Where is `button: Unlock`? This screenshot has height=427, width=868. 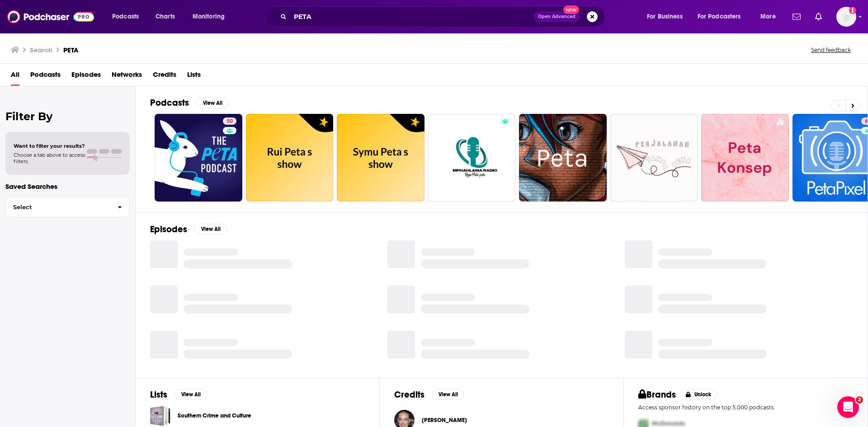
button: Unlock is located at coordinates (699, 395).